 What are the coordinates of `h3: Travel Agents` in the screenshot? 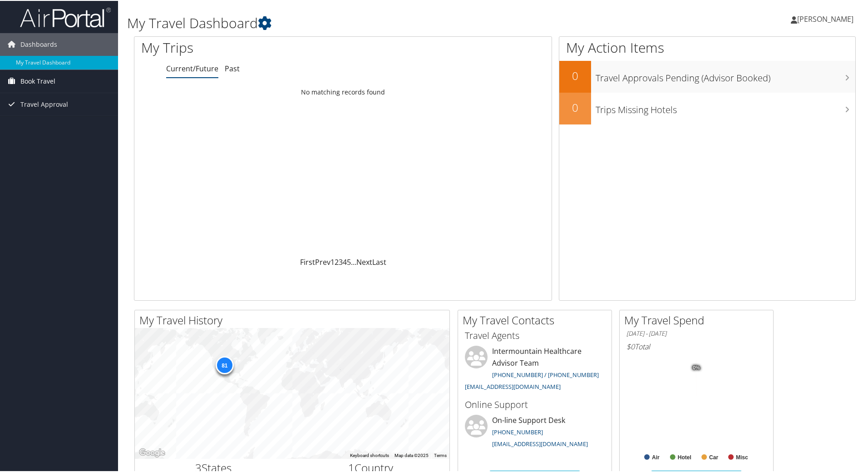 It's located at (534, 335).